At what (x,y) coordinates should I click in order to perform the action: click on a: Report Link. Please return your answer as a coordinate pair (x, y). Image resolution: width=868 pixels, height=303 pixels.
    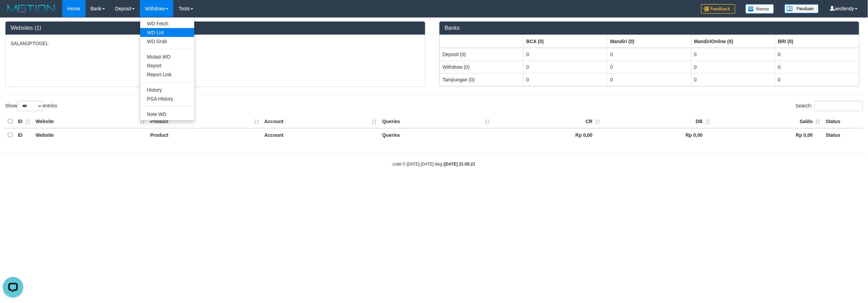
    Looking at the image, I should click on (167, 75).